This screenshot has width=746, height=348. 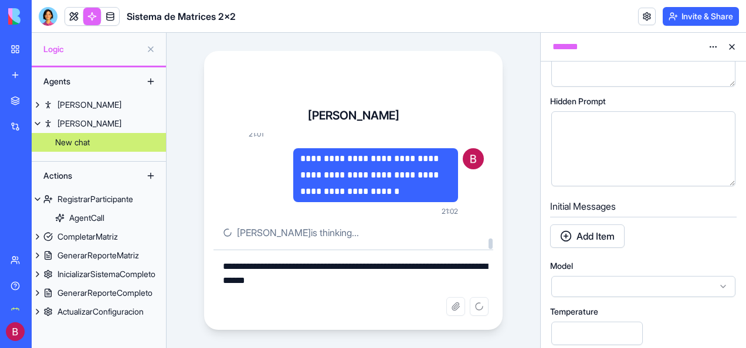 I want to click on span: 21:01, so click(x=256, y=134).